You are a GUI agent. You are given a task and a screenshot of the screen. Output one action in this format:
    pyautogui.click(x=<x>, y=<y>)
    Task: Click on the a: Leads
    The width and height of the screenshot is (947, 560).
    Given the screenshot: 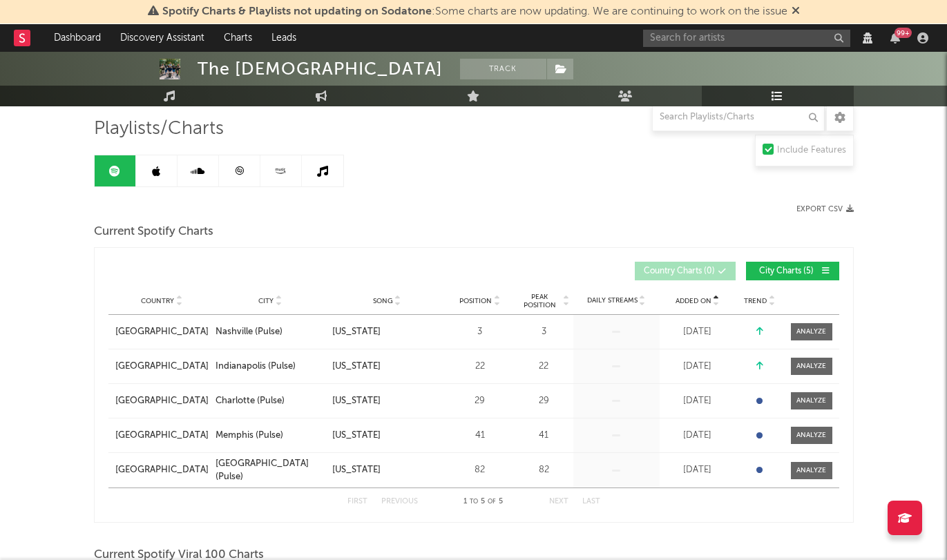 What is the action you would take?
    pyautogui.click(x=284, y=38)
    